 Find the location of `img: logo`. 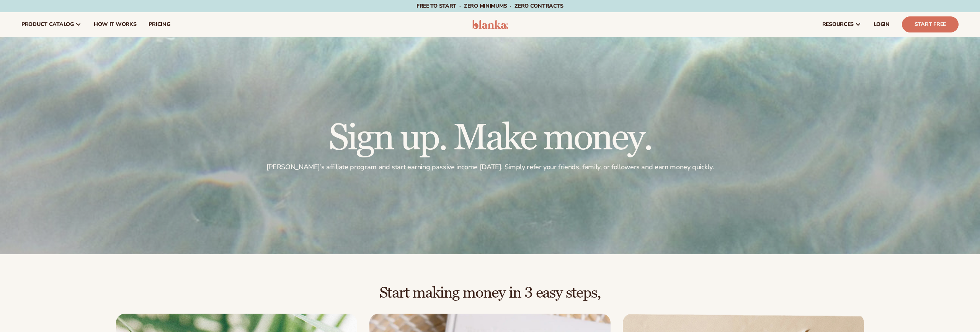

img: logo is located at coordinates (490, 25).